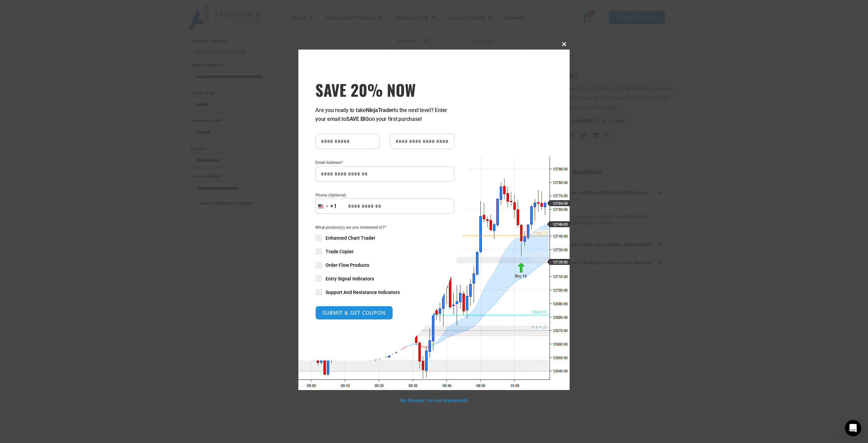  Describe the element at coordinates (350, 238) in the screenshot. I see `span: Enhanced Chart Trader` at that location.